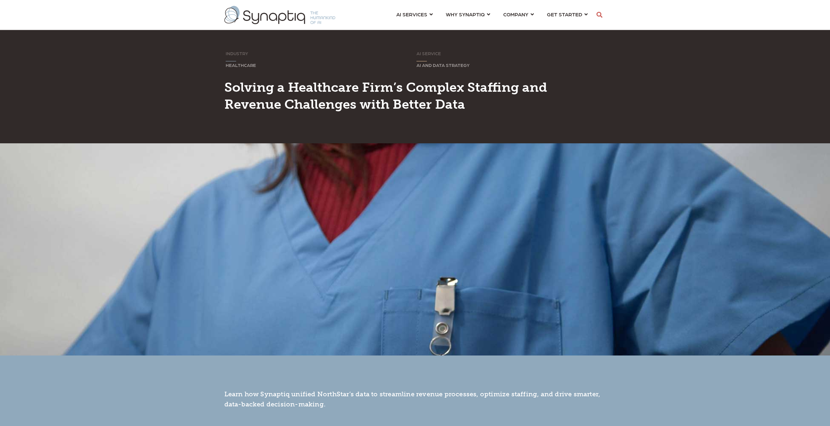 The height and width of the screenshot is (426, 830). I want to click on span: INDUSTRY, so click(237, 53).